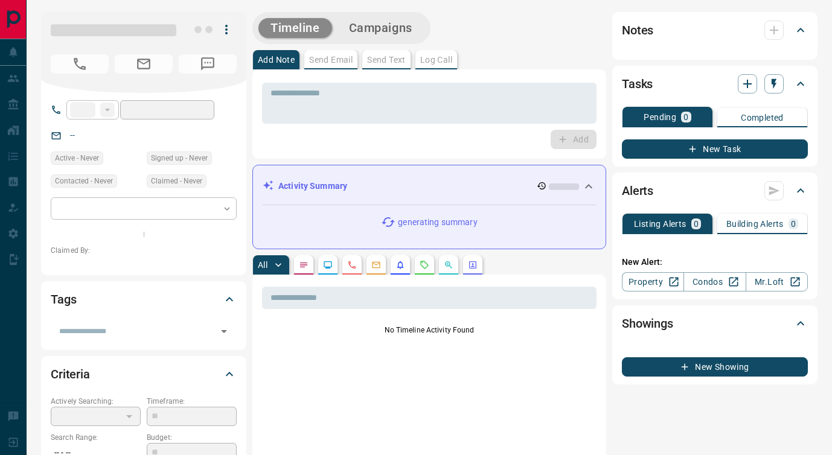 The height and width of the screenshot is (455, 832). I want to click on p: Pending, so click(660, 117).